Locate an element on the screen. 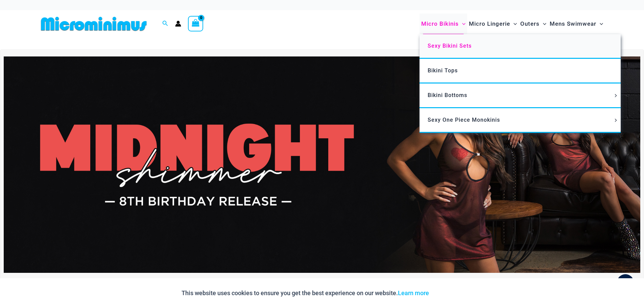 This screenshot has height=308, width=644. a: Search icon link is located at coordinates (165, 24).